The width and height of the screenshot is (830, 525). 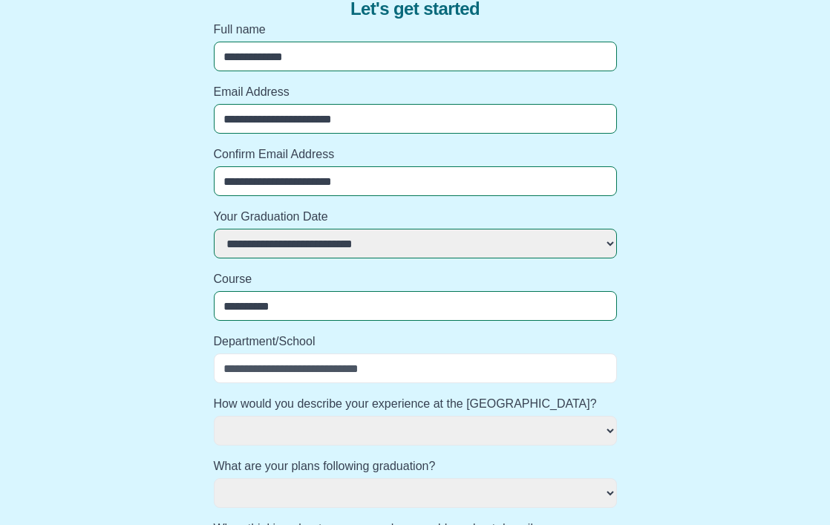 What do you see at coordinates (415, 217) in the screenshot?
I see `label: Your Graduation Date` at bounding box center [415, 217].